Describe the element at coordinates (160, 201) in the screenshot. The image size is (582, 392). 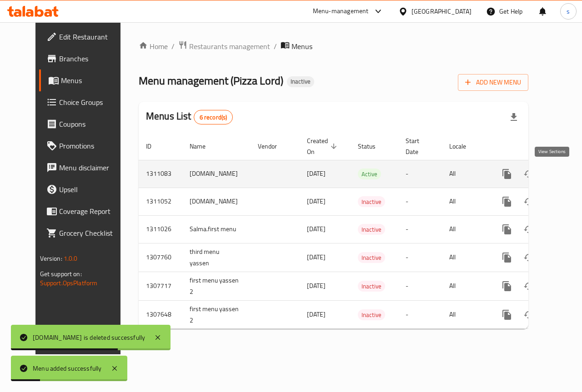
I see `td: 1311052` at that location.